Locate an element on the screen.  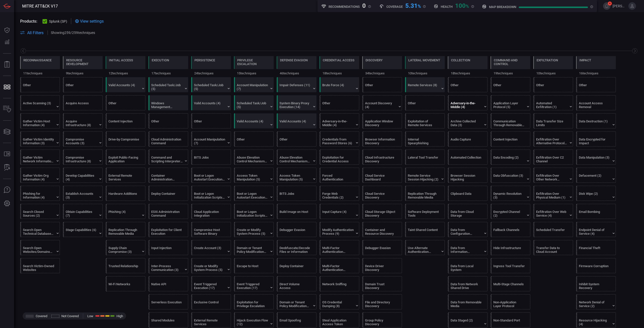
div: Defense Evasion is located at coordinates (294, 60).